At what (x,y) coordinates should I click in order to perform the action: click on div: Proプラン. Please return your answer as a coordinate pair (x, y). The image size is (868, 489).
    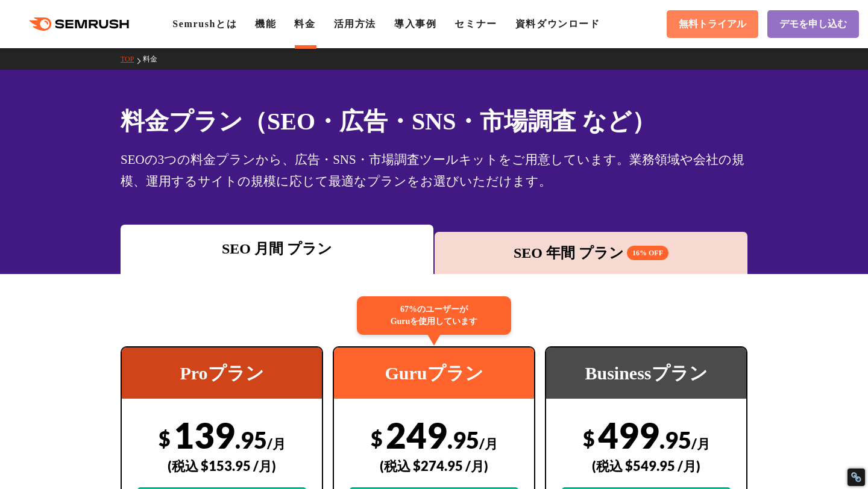
    Looking at the image, I should click on (222, 372).